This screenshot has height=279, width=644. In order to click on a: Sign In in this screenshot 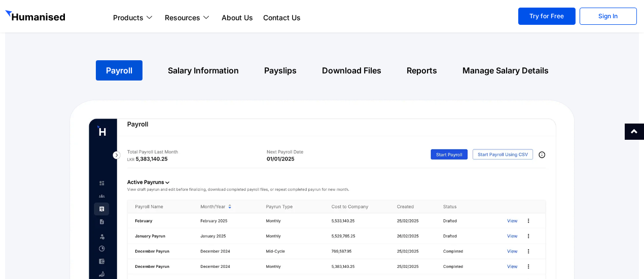, I will do `click(608, 16)`.